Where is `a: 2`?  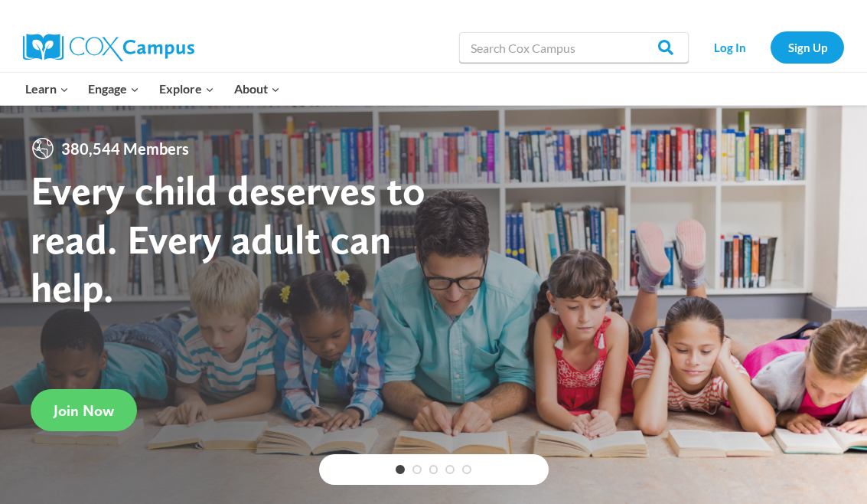 a: 2 is located at coordinates (417, 469).